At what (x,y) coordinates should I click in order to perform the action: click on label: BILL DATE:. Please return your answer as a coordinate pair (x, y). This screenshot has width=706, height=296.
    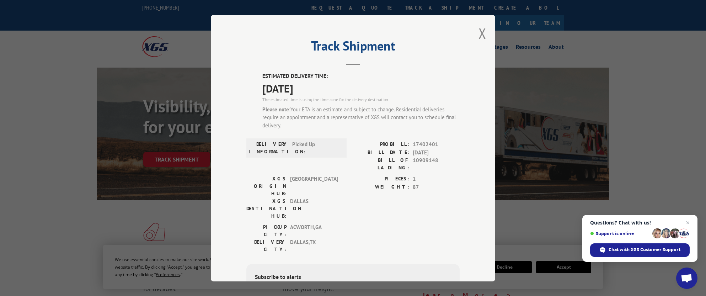
    Looking at the image, I should click on (381, 152).